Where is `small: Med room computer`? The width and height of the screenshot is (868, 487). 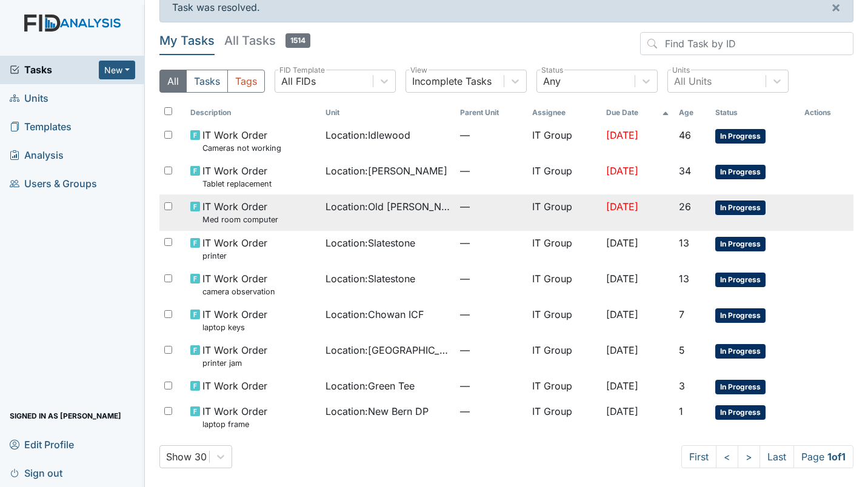
small: Med room computer is located at coordinates (240, 219).